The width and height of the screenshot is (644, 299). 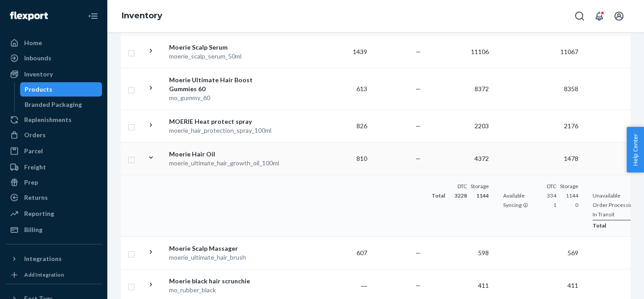 What do you see at coordinates (572, 253) in the screenshot?
I see `span: 569` at bounding box center [572, 253].